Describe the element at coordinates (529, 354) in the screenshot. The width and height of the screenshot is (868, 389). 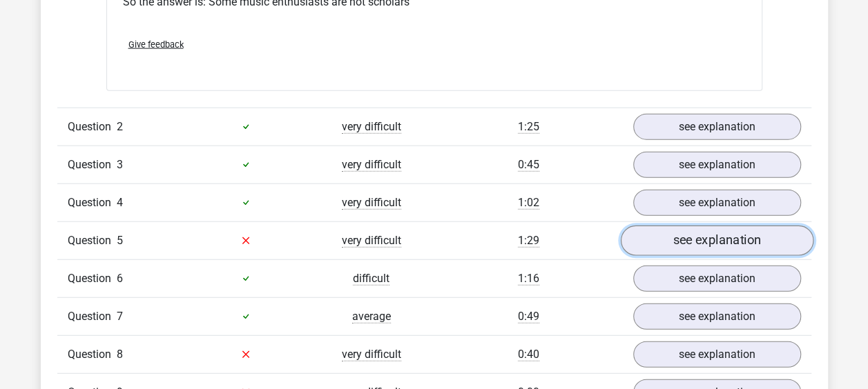
I see `span: 0:40` at that location.